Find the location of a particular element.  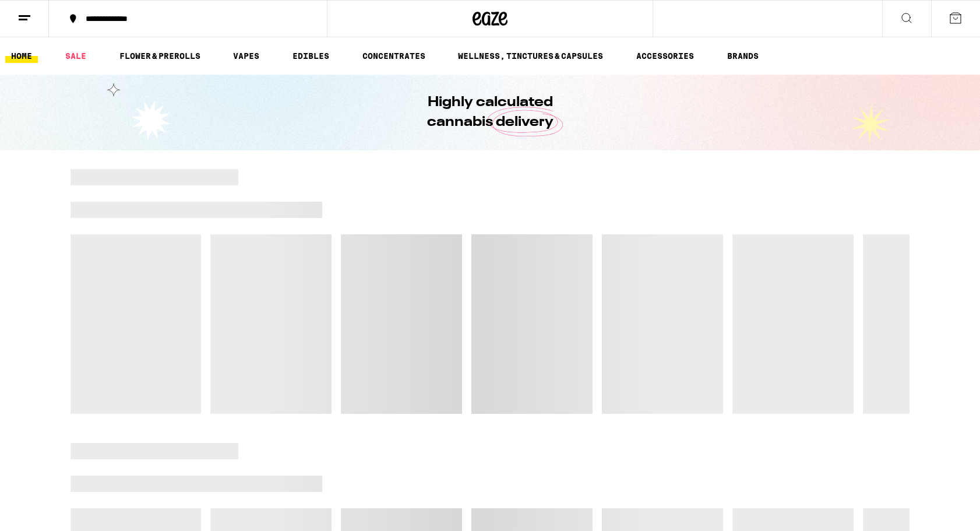

a: EDIBLES is located at coordinates (311, 56).